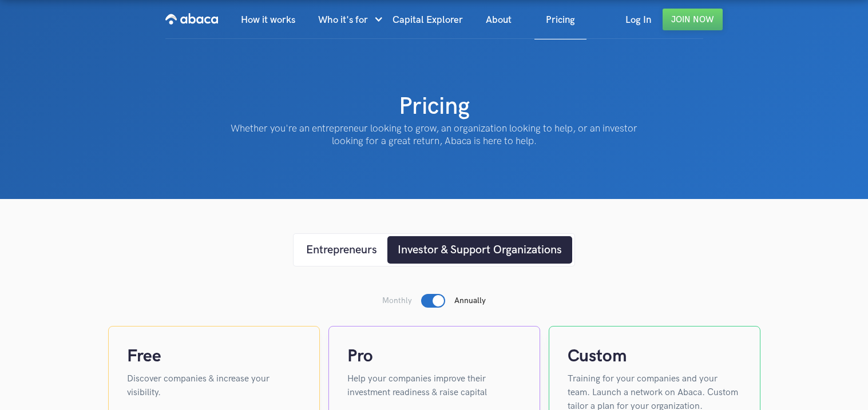 This screenshot has width=868, height=410. What do you see at coordinates (397, 301) in the screenshot?
I see `p: Monthly` at bounding box center [397, 301].